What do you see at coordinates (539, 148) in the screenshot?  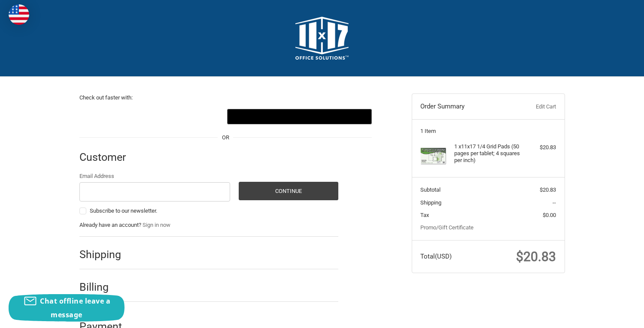 I see `div: $20.83` at bounding box center [539, 148].